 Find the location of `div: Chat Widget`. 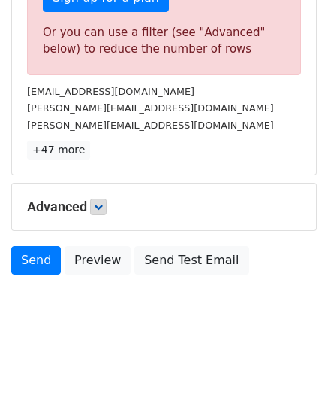

div: Chat Widget is located at coordinates (291, 361).